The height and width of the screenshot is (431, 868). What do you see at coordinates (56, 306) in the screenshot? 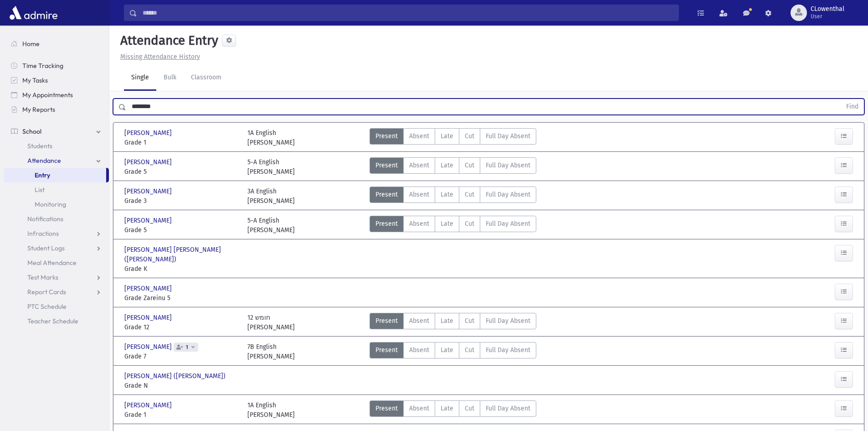
I see `a: PTC Schedule` at bounding box center [56, 306].